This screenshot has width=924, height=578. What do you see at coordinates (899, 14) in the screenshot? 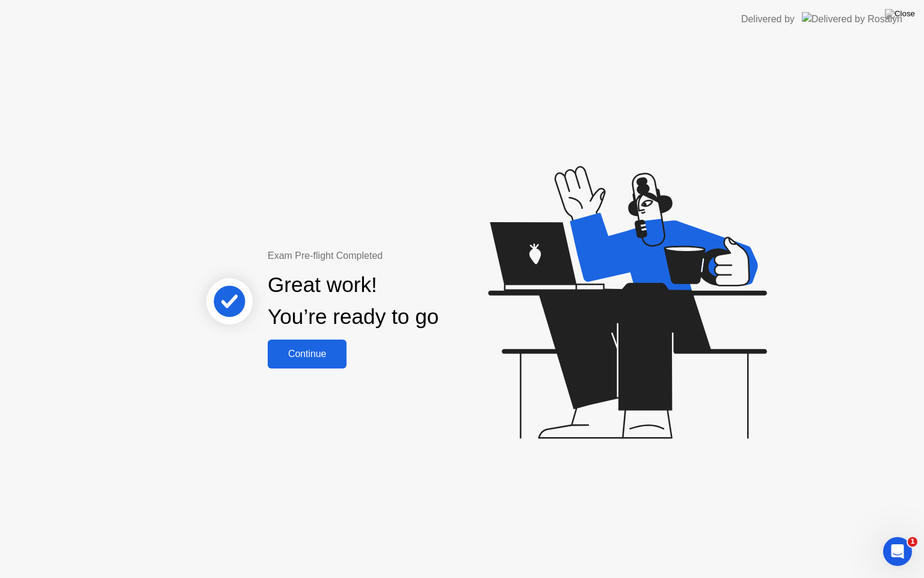
I see `img: Close` at bounding box center [899, 14].